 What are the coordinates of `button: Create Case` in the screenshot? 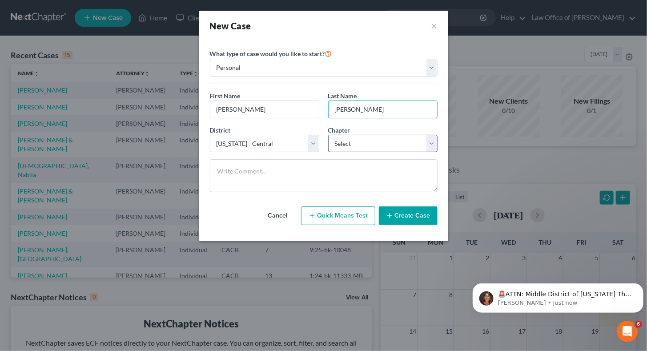 It's located at (408, 216).